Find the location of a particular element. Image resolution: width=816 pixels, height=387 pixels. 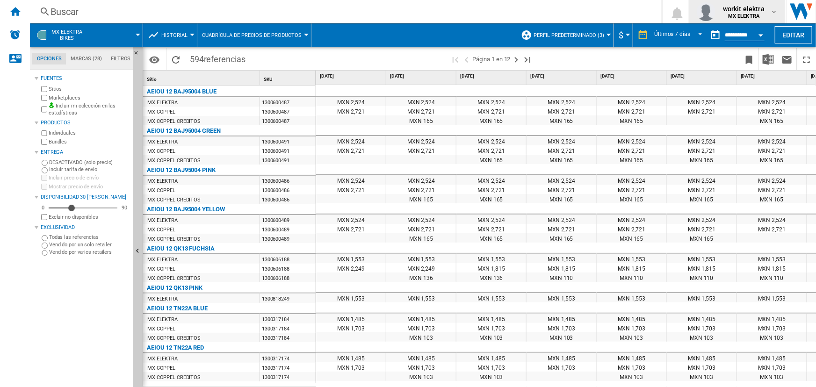

div: Sitio Sort None is located at coordinates (202, 78).